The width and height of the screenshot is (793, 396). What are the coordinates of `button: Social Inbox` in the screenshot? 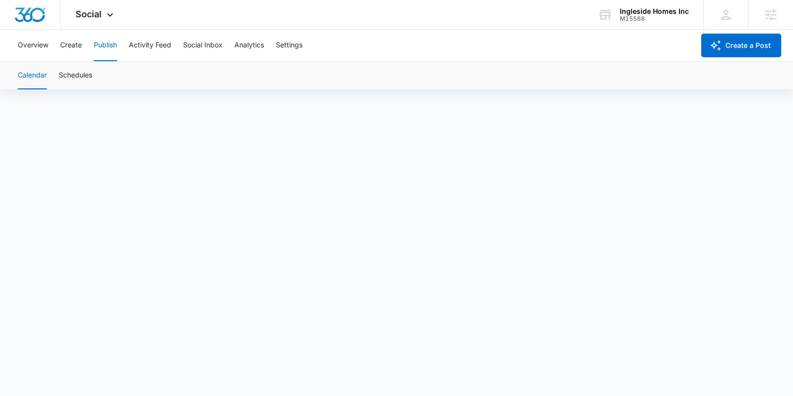 It's located at (203, 45).